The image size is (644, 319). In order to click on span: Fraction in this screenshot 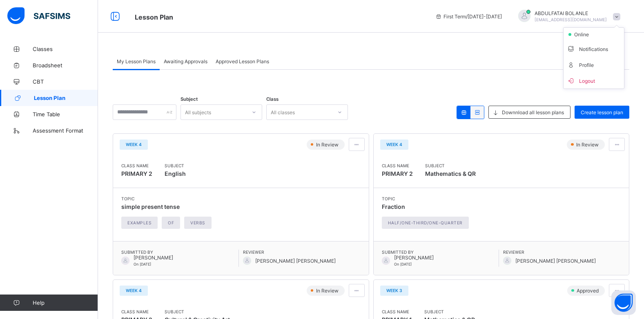, I will do `click(393, 207)`.